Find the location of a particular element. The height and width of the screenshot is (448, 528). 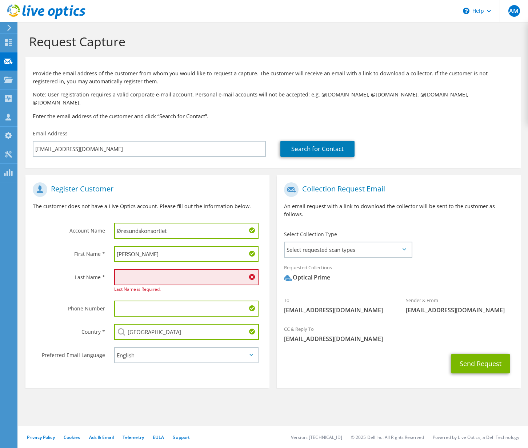

a: Search for Contact is located at coordinates (318, 149).